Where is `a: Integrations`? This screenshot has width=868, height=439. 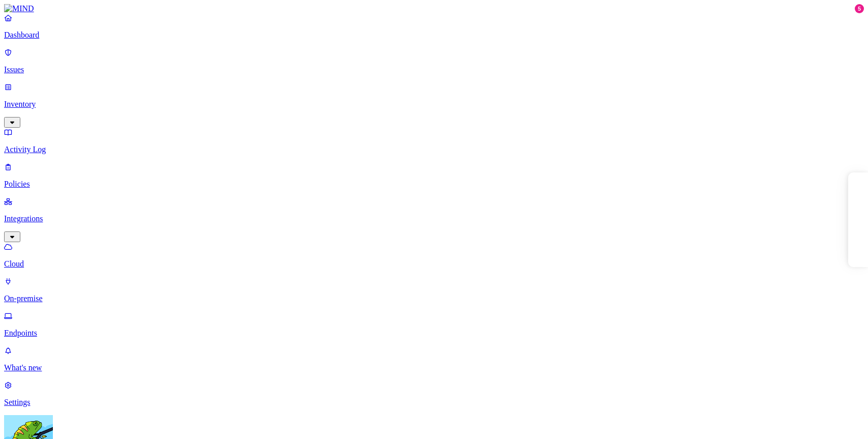 a: Integrations is located at coordinates (434, 219).